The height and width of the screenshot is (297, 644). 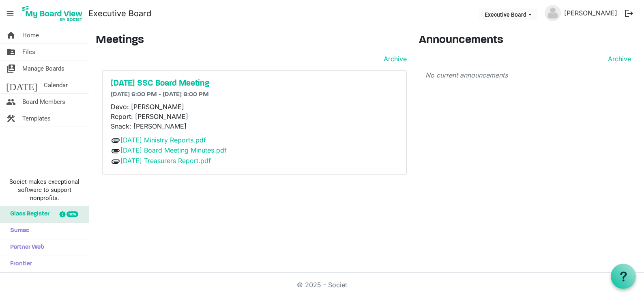 What do you see at coordinates (11, 118) in the screenshot?
I see `span: construction` at bounding box center [11, 118].